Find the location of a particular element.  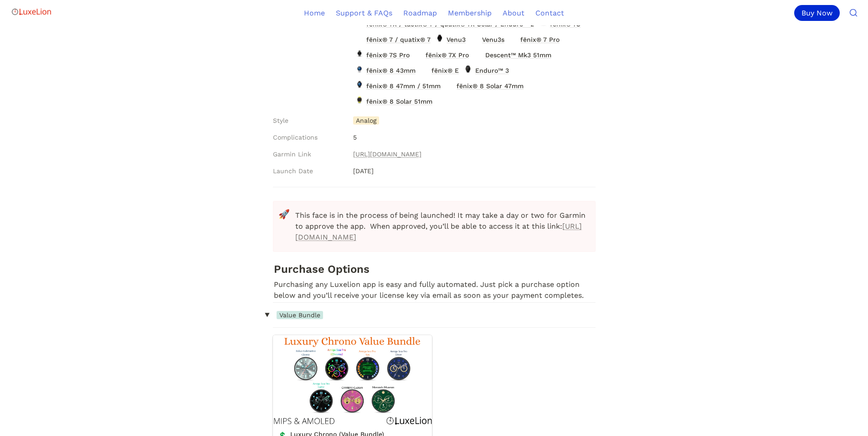

span: Enduro™ 3 is located at coordinates (492, 70).